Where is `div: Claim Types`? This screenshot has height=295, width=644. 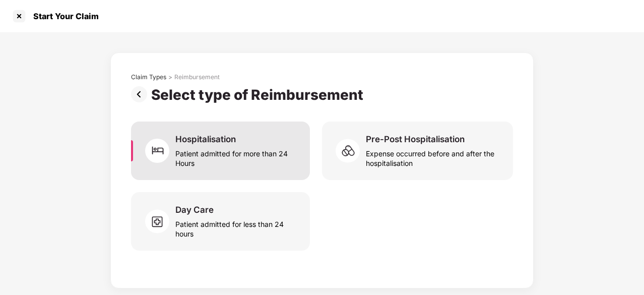 div: Claim Types is located at coordinates (148, 77).